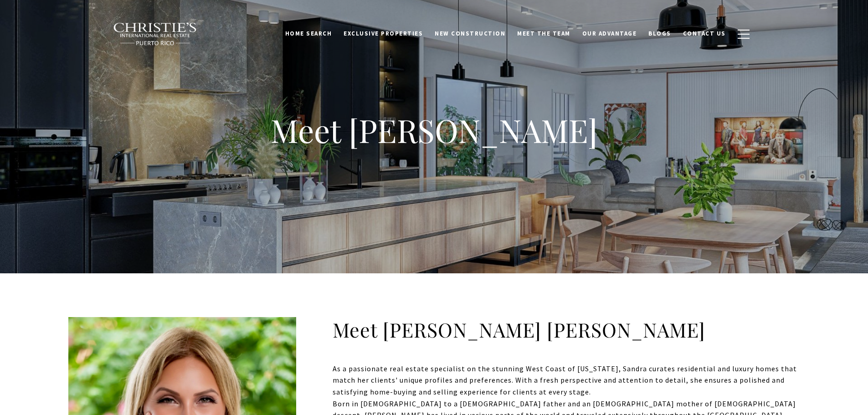 Image resolution: width=868 pixels, height=415 pixels. What do you see at coordinates (543, 34) in the screenshot?
I see `a: Meet the Team` at bounding box center [543, 34].